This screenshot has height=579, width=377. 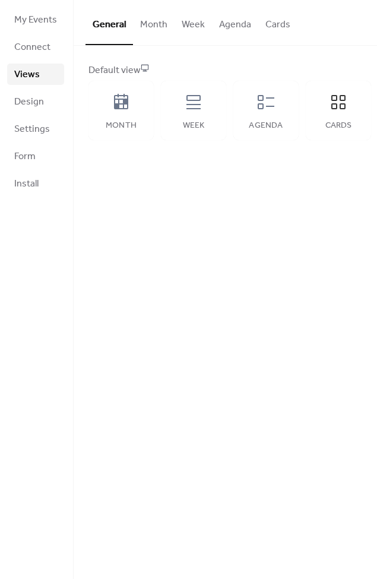 I want to click on div: Week, so click(x=194, y=126).